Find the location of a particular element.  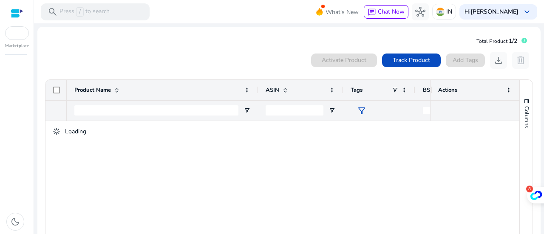

span: ASIN is located at coordinates (272, 90).